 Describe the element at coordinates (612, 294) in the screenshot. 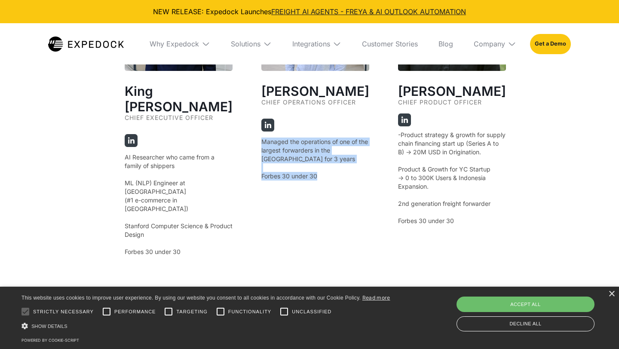

I see `div: Close` at that location.